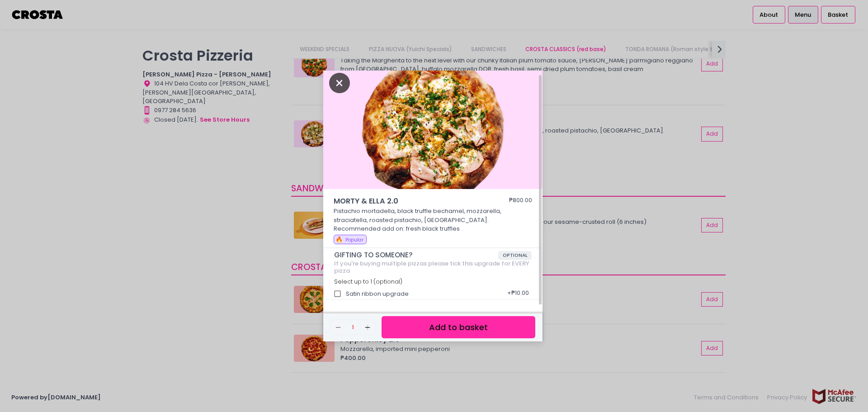 This screenshot has height=412, width=868. Describe the element at coordinates (340, 82) in the screenshot. I see `button: Close` at that location.